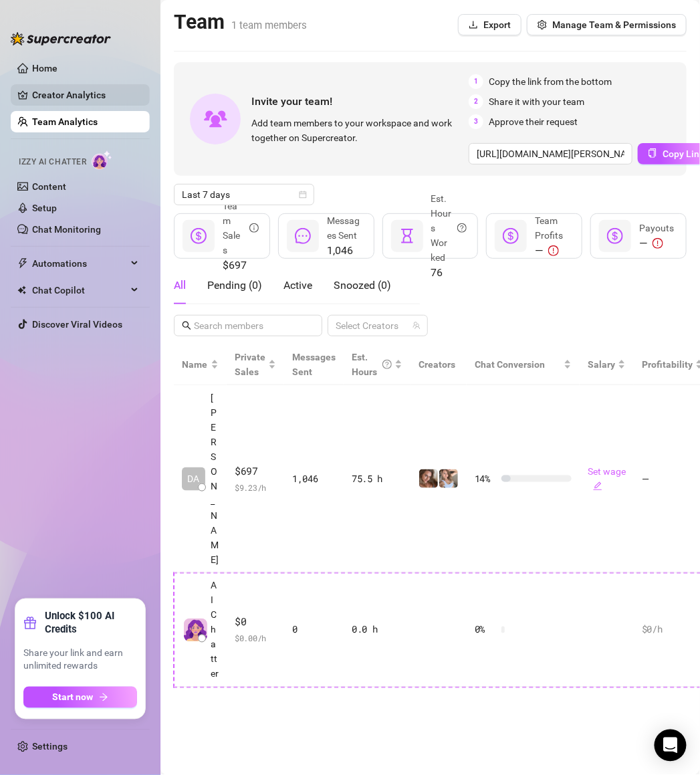  Describe the element at coordinates (30, 623) in the screenshot. I see `span: gift` at that location.